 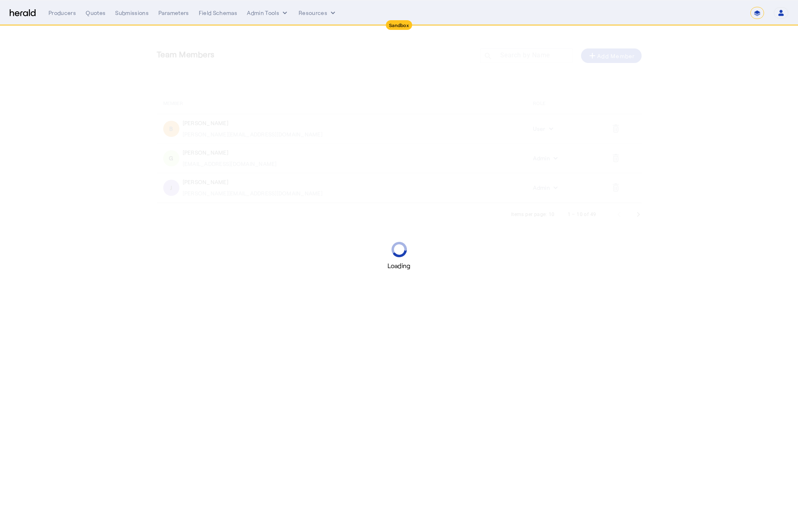 What do you see at coordinates (318, 13) in the screenshot?
I see `button: Resources dropdown menu` at bounding box center [318, 13].